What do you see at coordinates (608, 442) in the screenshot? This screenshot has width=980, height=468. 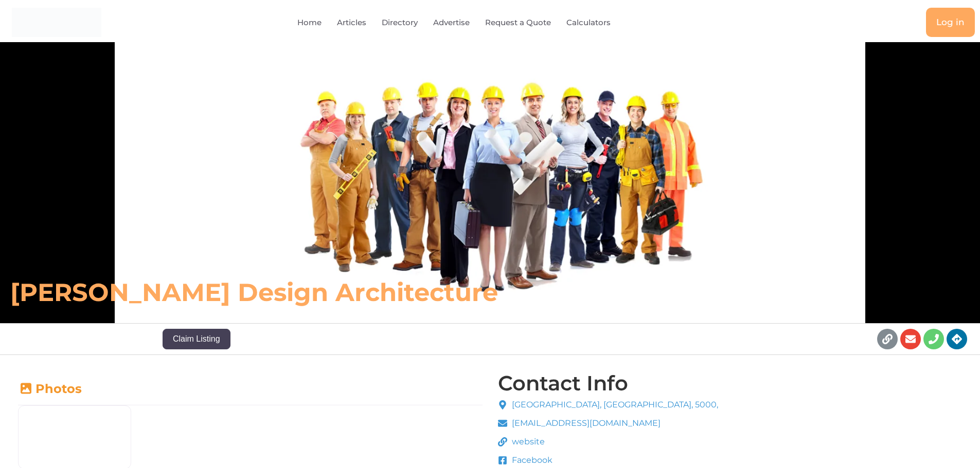 I see `a: website` at bounding box center [608, 442].